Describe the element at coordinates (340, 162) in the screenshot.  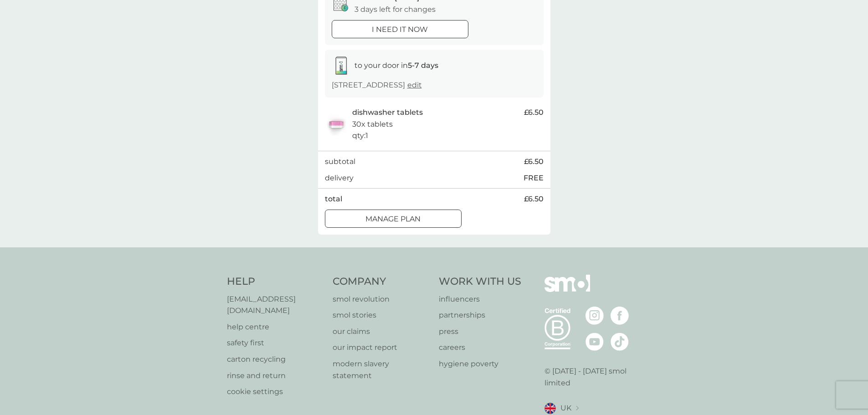
I see `p: subtotal` at that location.